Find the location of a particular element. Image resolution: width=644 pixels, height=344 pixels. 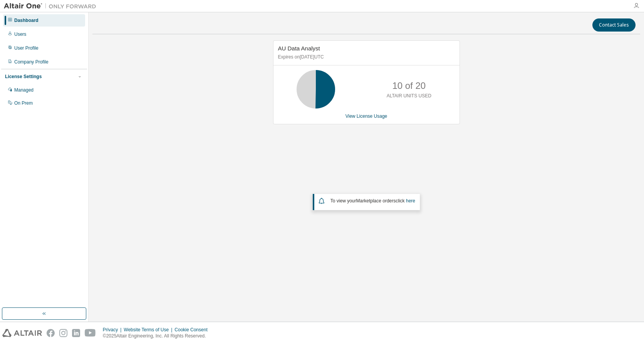

span: To view your click is located at coordinates (373, 201).